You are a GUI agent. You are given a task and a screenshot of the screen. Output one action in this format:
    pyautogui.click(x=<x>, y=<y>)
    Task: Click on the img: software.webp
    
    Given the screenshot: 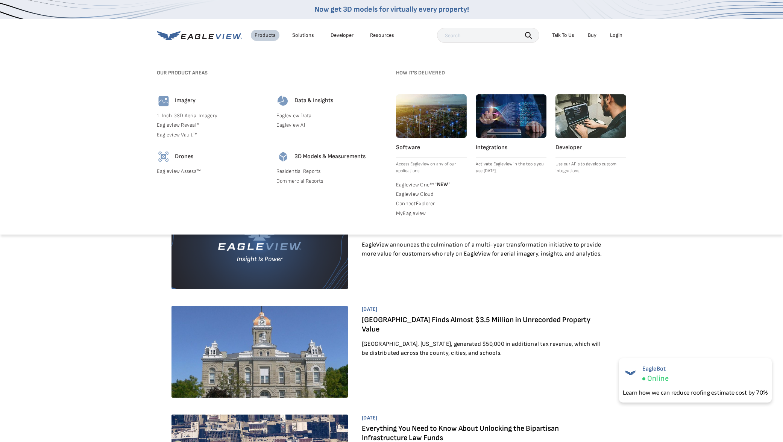 What is the action you would take?
    pyautogui.click(x=432, y=116)
    